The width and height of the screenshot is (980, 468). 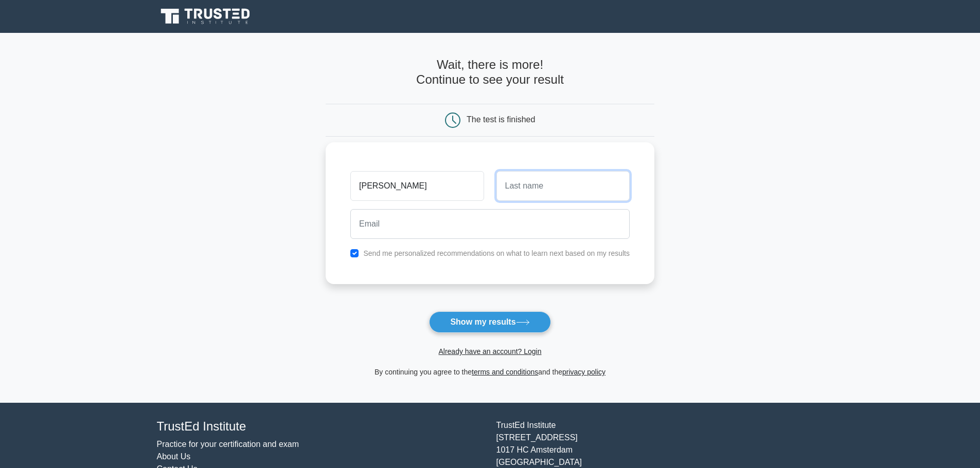 What do you see at coordinates (490, 352) in the screenshot?
I see `a: Already have an account? Login` at bounding box center [490, 352].